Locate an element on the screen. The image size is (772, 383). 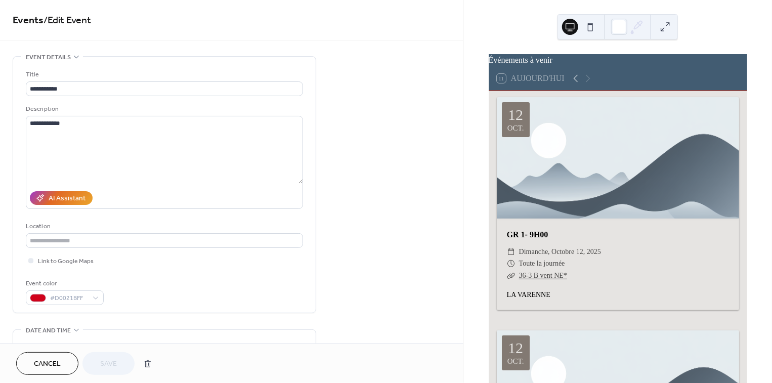
span: Link to Google Maps is located at coordinates (66, 261).